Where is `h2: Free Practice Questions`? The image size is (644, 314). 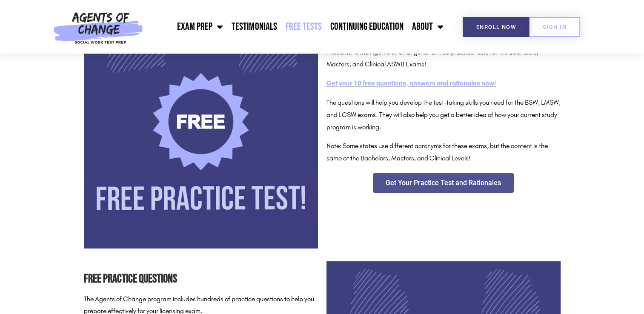 h2: Free Practice Questions is located at coordinates (201, 279).